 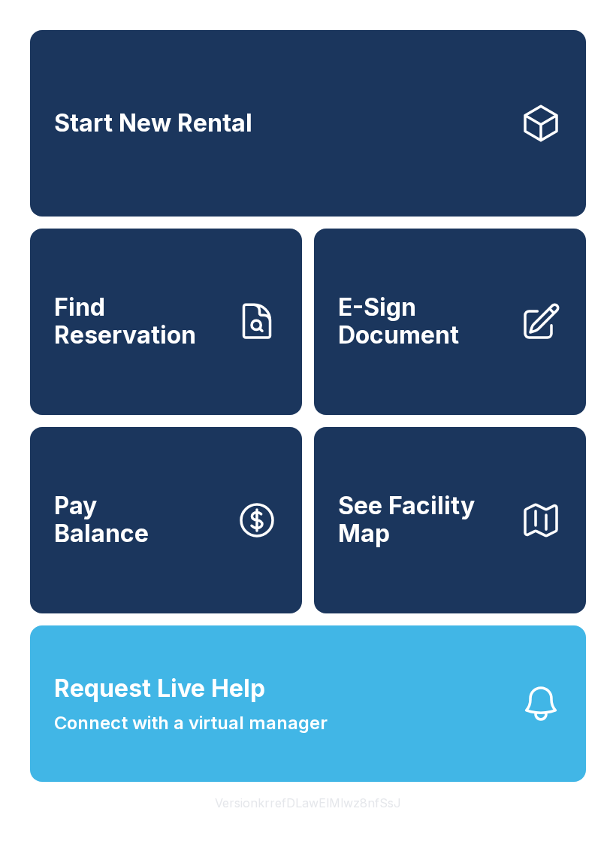 What do you see at coordinates (450, 521) in the screenshot?
I see `button: See Facility Map` at bounding box center [450, 521].